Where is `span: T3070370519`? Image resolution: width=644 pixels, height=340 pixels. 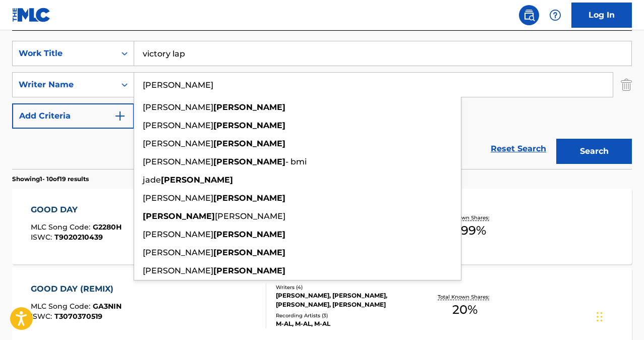
span: T3070370519 is located at coordinates (78, 316).